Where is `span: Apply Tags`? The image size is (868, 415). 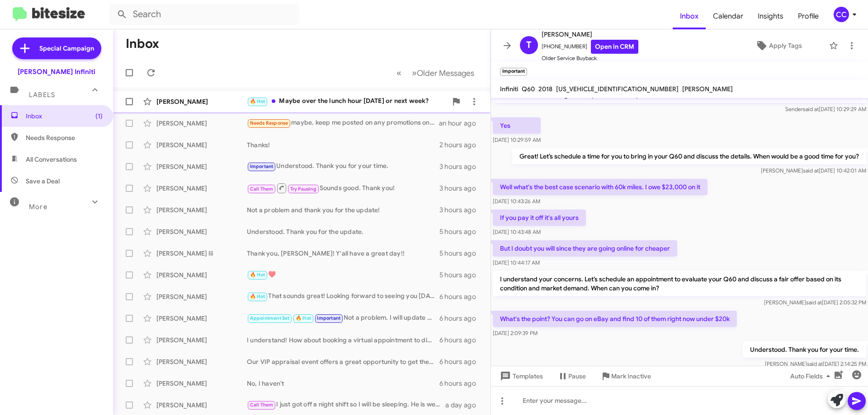
span: Apply Tags is located at coordinates (785, 46).